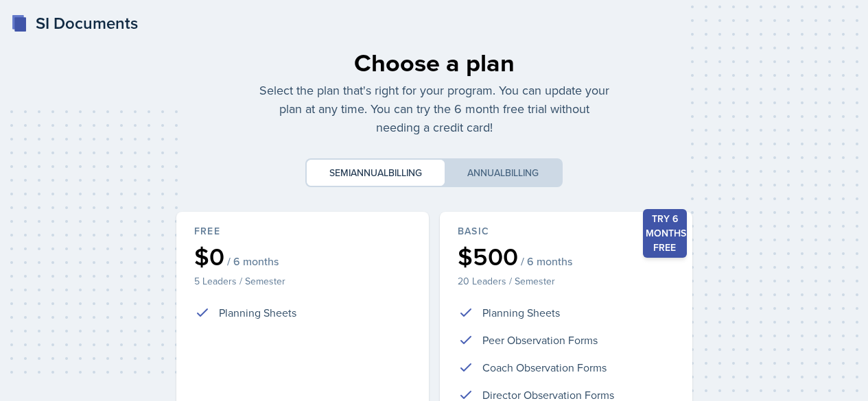 Image resolution: width=868 pixels, height=401 pixels. I want to click on div: Try 6 months free, so click(665, 233).